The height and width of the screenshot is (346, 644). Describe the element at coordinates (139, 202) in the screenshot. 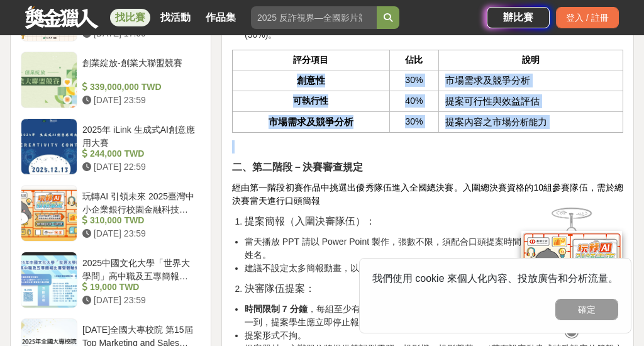

I see `div: 玩轉AI 引領未來 2025臺灣中小企業銀行校園金融科技創意挑戰賽` at that location.